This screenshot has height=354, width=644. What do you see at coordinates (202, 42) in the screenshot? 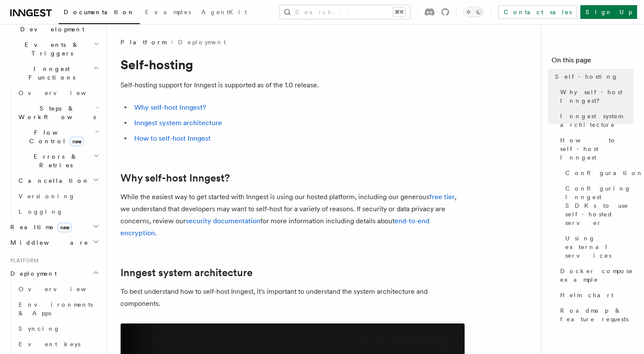
I see `a: Deployment` at bounding box center [202, 42].